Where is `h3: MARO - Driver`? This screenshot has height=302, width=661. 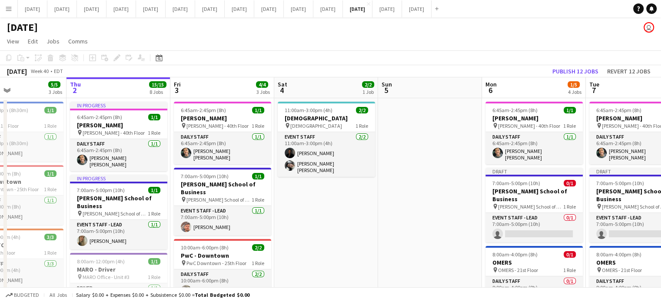 h3: MARO - Driver is located at coordinates (119, 269).